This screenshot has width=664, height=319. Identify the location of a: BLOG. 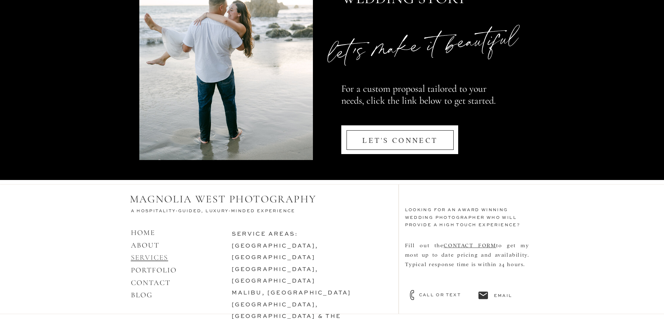
(142, 295).